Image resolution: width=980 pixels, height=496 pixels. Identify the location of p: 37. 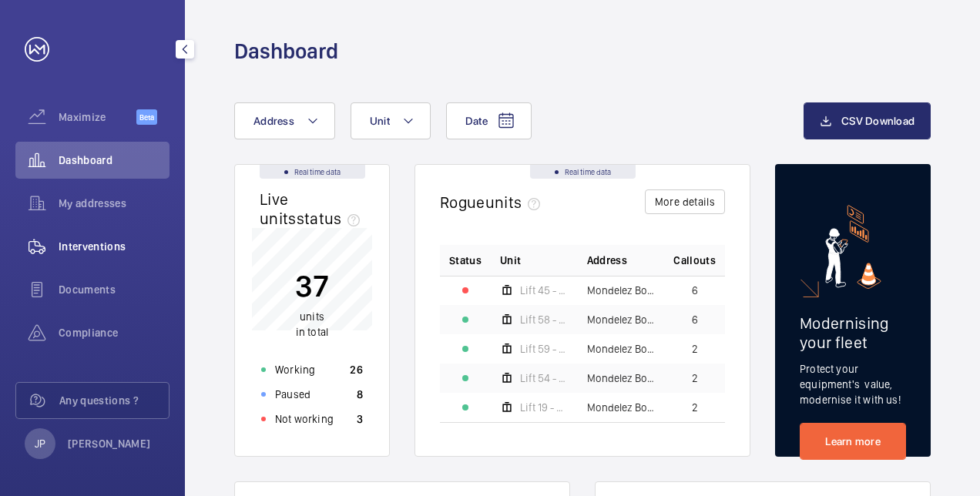
(312, 285).